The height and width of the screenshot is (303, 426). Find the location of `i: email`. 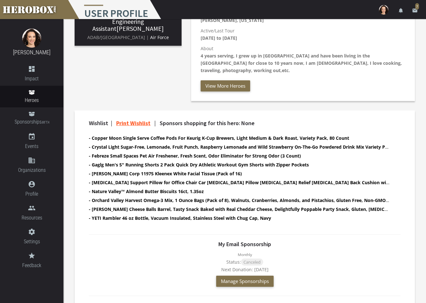

i: email is located at coordinates (415, 10).